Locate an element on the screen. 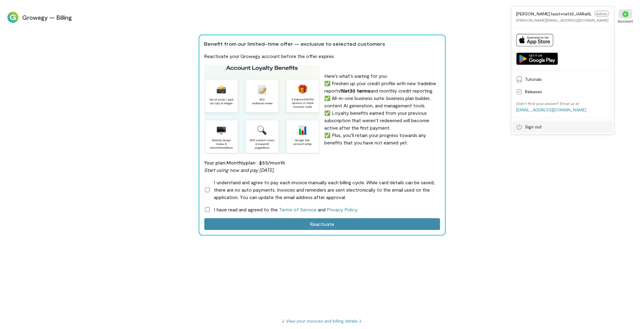 The height and width of the screenshot is (329, 644). span: Admin is located at coordinates (602, 14).